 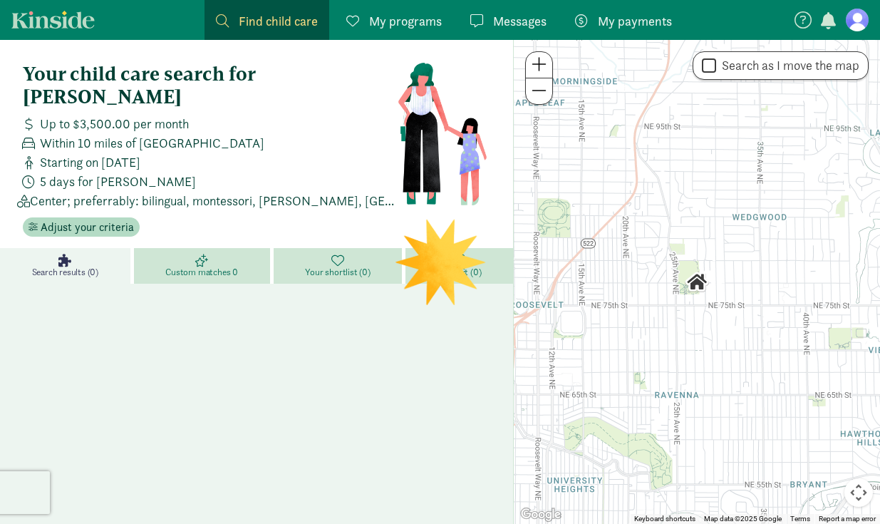 I want to click on span: Find child care, so click(x=278, y=21).